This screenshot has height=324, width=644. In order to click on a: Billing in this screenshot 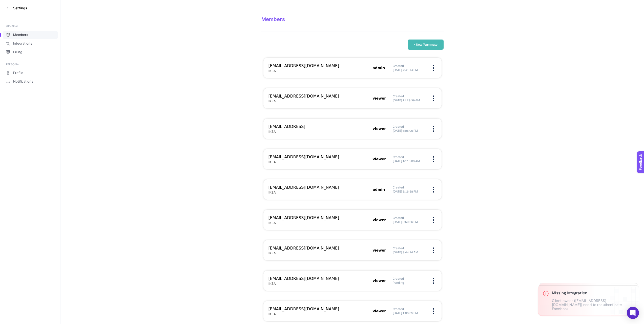, I will do `click(30, 52)`.